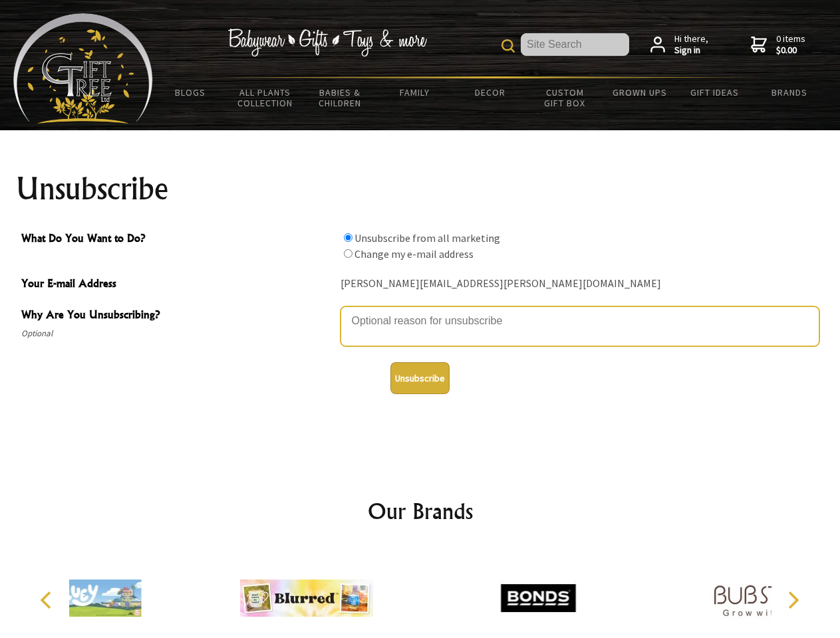  Describe the element at coordinates (419, 378) in the screenshot. I see `button: Unsubscribe` at that location.